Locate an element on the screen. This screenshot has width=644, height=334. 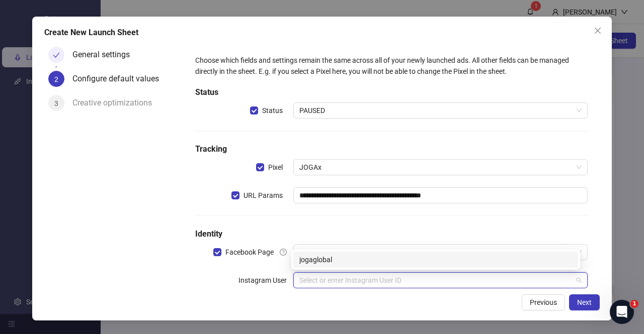
div: Configure default values is located at coordinates (120, 79).